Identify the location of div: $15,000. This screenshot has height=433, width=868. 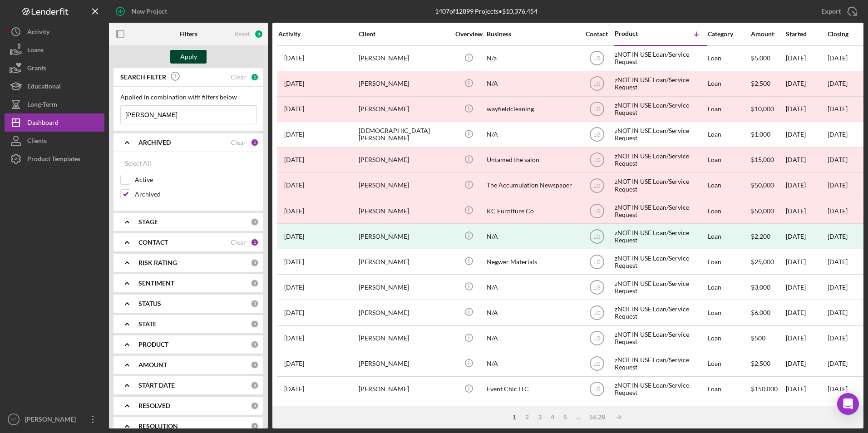
(767, 160).